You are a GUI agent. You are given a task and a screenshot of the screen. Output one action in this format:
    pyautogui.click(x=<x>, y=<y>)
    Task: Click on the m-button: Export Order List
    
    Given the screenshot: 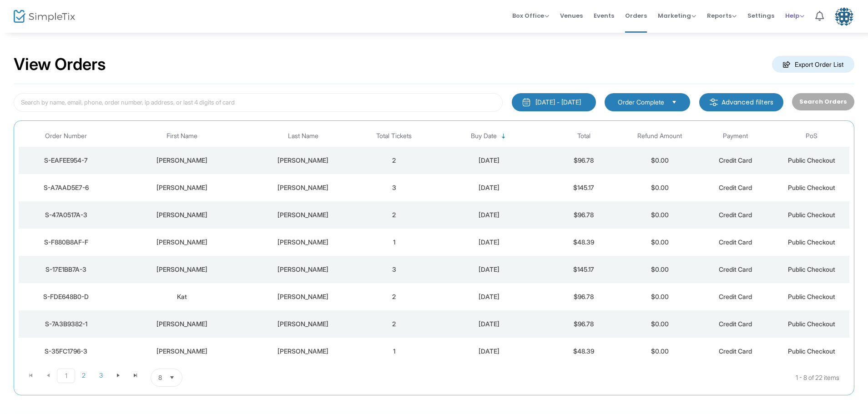 What is the action you would take?
    pyautogui.click(x=813, y=64)
    